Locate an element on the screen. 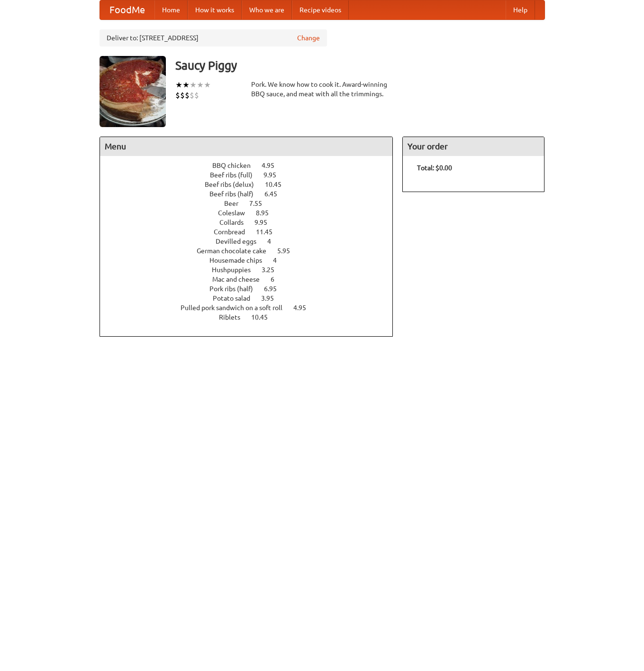 The image size is (644, 671). span: 11.45 is located at coordinates (268, 232).